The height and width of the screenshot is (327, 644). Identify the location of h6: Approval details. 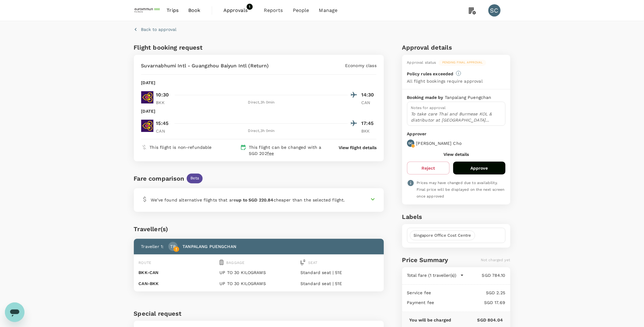
(457, 48).